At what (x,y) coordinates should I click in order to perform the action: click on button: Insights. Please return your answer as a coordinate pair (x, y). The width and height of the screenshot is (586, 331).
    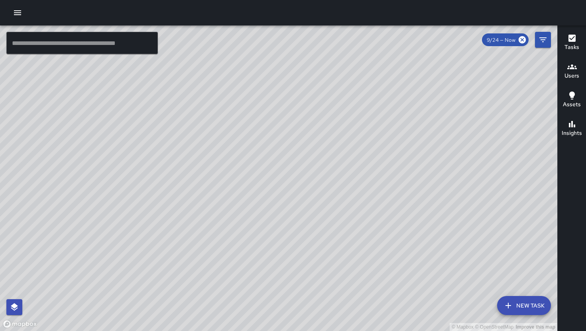
    Looking at the image, I should click on (571, 129).